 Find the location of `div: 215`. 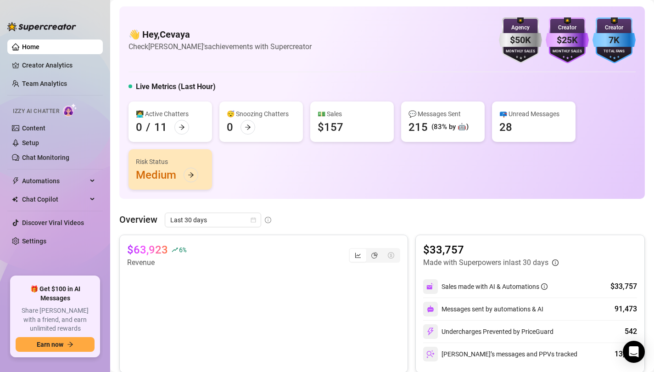

div: 215 is located at coordinates (418, 127).